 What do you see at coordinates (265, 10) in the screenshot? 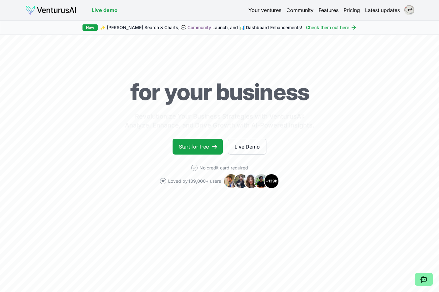
I see `a: Your ventures` at bounding box center [265, 10].